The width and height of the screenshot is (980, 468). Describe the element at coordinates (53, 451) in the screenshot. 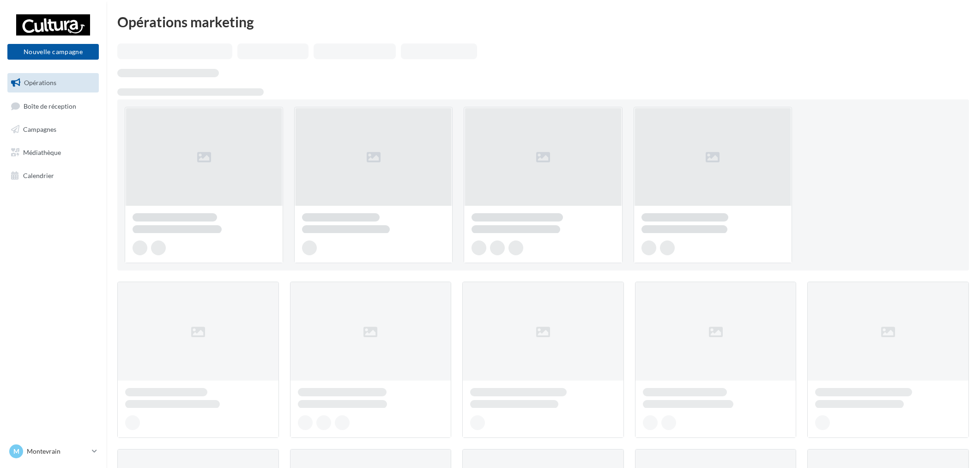

I see `a: M Montevrain` at that location.